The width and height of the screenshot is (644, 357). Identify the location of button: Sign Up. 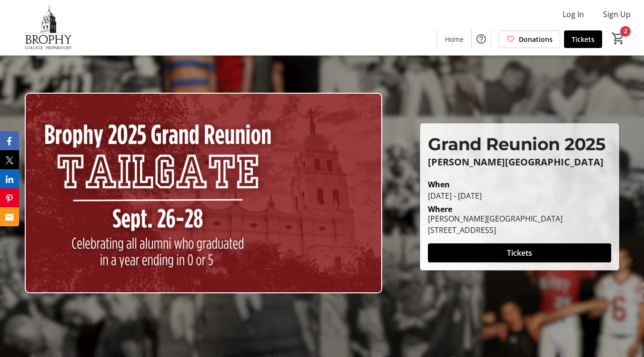
(617, 14).